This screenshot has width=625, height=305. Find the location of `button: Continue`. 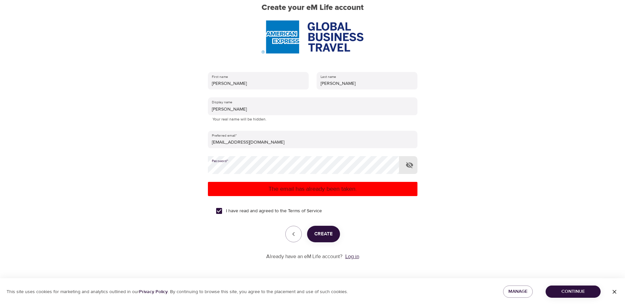

button: Continue is located at coordinates (573, 291).